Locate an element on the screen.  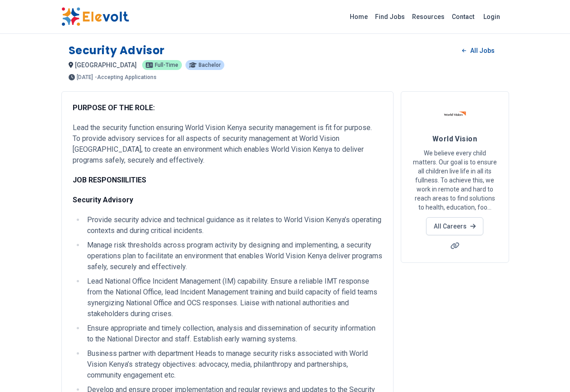
strong: JOB RESPONSIILITIES is located at coordinates (109, 179).